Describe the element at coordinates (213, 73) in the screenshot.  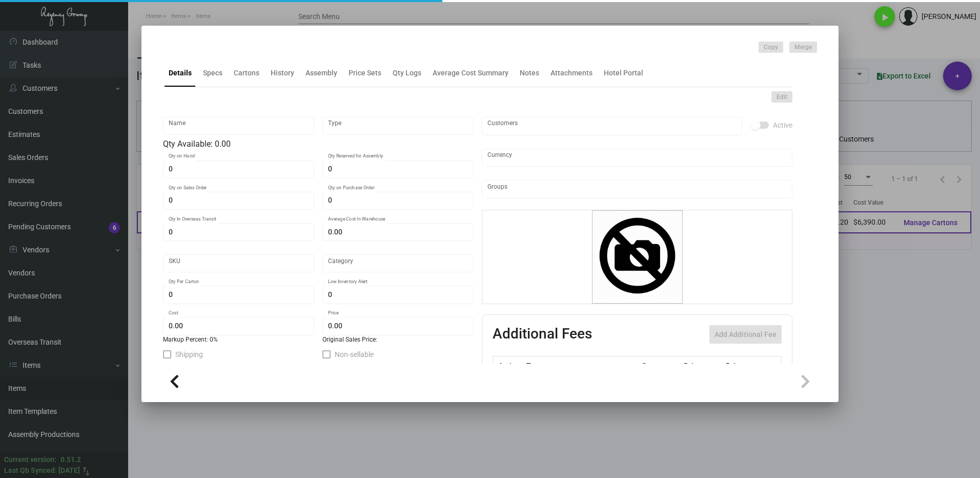
I see `div: Specs` at that location.